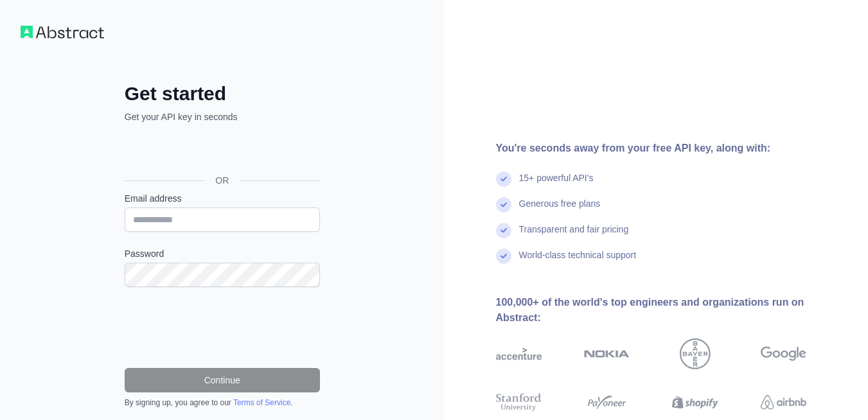 This screenshot has height=420, width=868. Describe the element at coordinates (606, 403) in the screenshot. I see `img: payoneer` at that location.